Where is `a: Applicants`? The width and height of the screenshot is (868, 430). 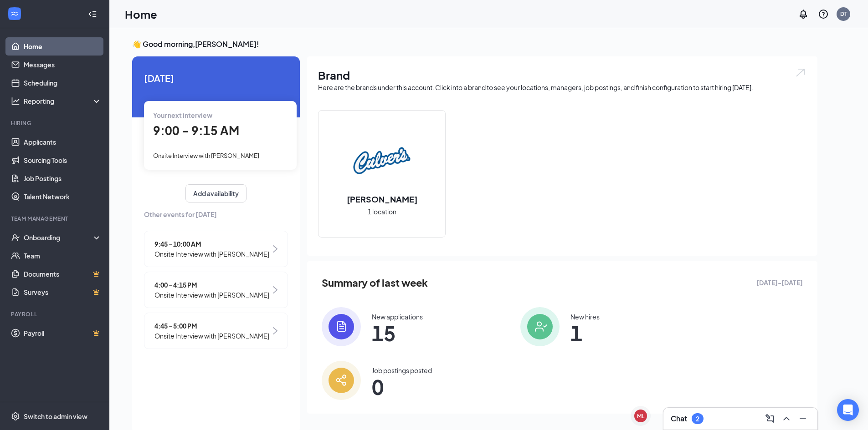 a: Applicants is located at coordinates (62, 142).